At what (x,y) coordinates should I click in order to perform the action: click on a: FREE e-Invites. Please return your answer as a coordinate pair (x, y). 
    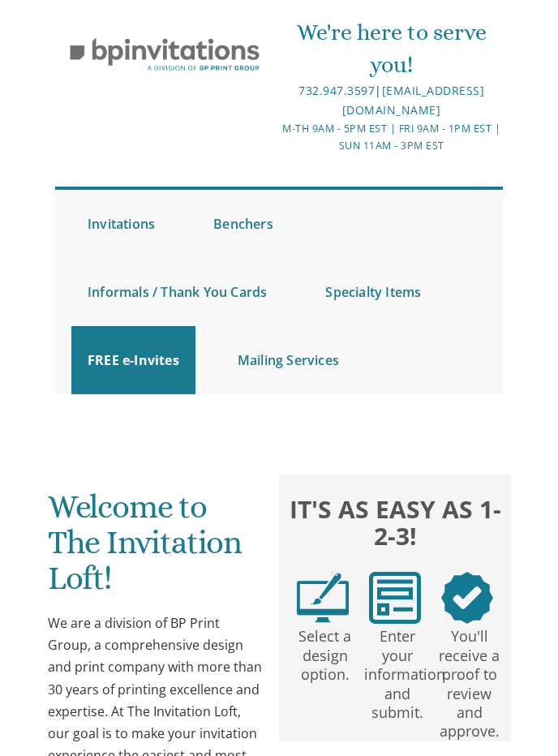
    Looking at the image, I should click on (133, 360).